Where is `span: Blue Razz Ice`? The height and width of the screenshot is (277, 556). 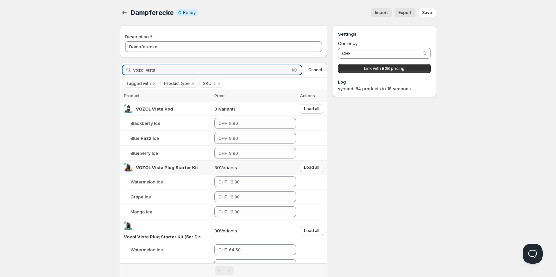 span: Blue Razz Ice is located at coordinates (145, 138).